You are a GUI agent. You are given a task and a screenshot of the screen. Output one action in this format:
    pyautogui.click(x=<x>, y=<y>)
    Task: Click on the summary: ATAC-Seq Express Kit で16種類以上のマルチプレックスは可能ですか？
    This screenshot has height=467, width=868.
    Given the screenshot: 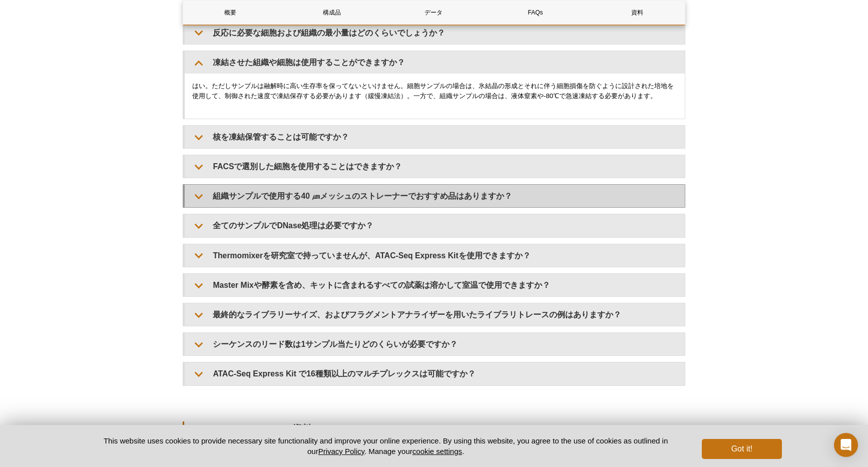 What is the action you would take?
    pyautogui.click(x=434, y=373)
    